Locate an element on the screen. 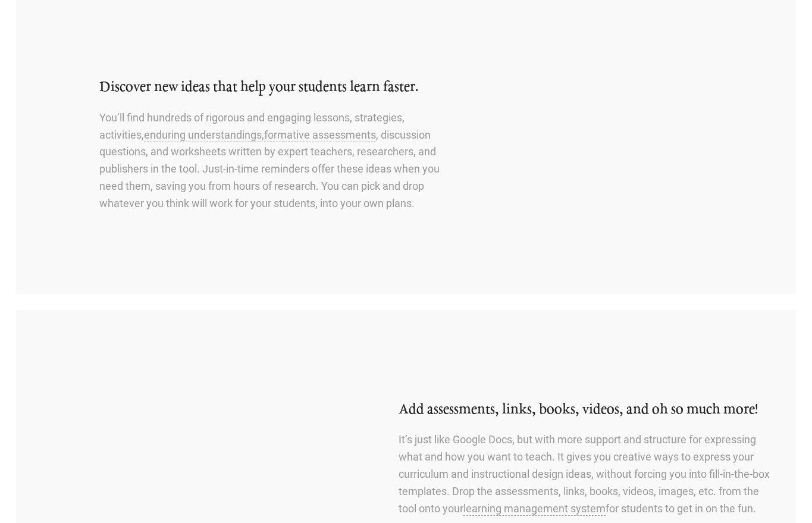  p: You’ll find hundreds of rigorous and engaging lessons, strategies, activities, , , discussion que... is located at coordinates (270, 161).